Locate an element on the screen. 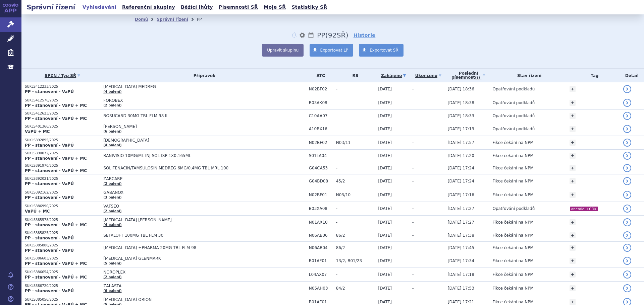 Image resolution: width=644 pixels, height=305 pixels. span: Exportovat LP is located at coordinates (334, 50).